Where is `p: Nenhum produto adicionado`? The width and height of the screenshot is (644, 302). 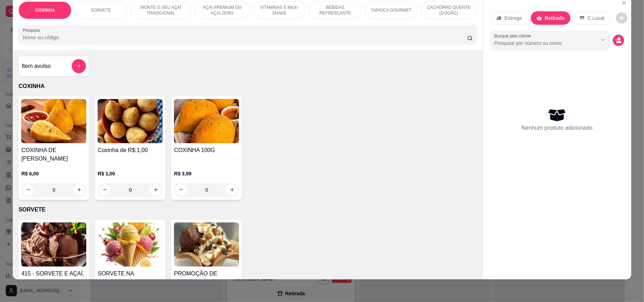
p: Nenhum produto adicionado is located at coordinates (557, 128).